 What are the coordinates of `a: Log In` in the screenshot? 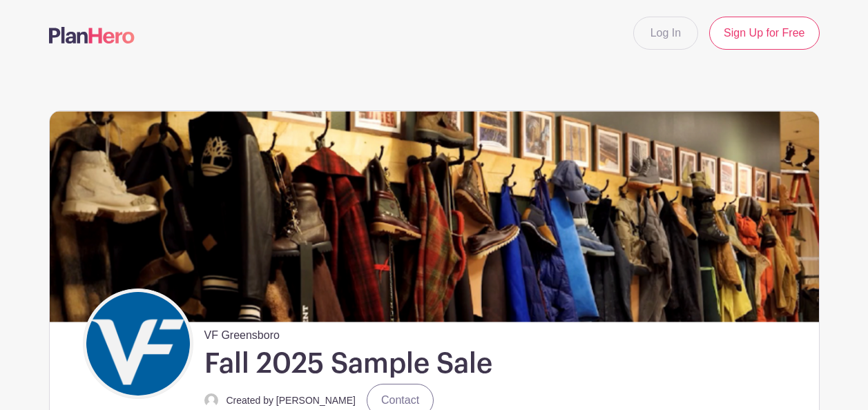 It's located at (666, 33).